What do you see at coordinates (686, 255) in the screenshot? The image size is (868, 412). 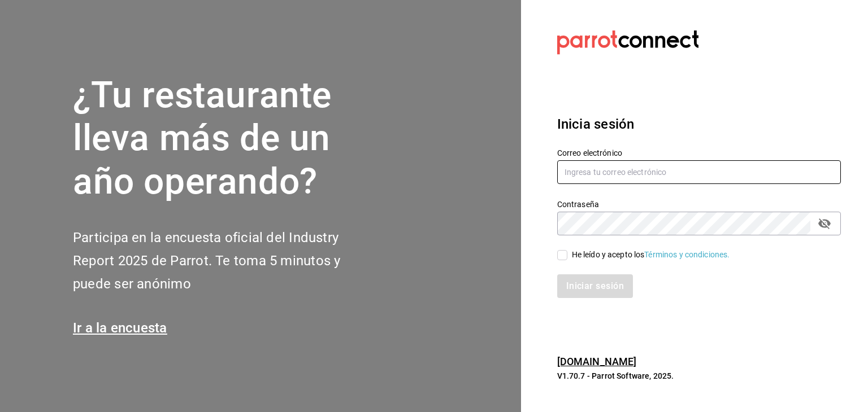 I see `a: Términos y condiciones.` at bounding box center [686, 255].